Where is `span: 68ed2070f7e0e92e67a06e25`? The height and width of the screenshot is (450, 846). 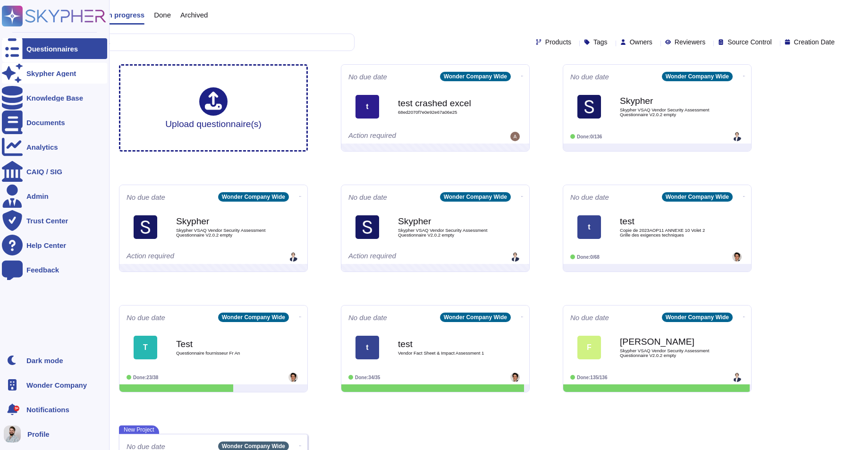
span: 68ed2070f7e0e92e67a06e25 is located at coordinates (445, 112).